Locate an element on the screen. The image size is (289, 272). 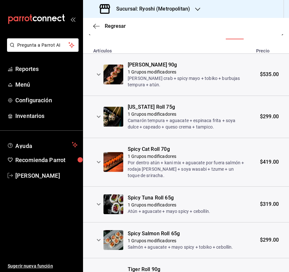
th: Artículos is located at coordinates (168, 49).